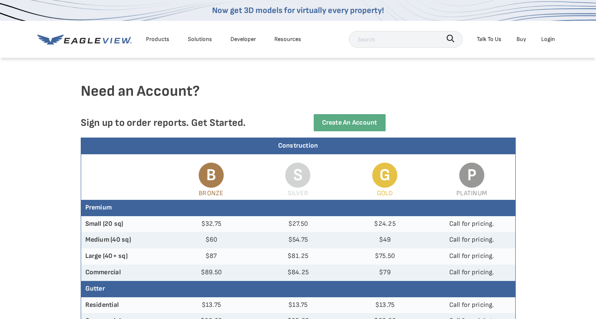 The width and height of the screenshot is (596, 319). What do you see at coordinates (298, 224) in the screenshot?
I see `td: $27.50` at bounding box center [298, 224].